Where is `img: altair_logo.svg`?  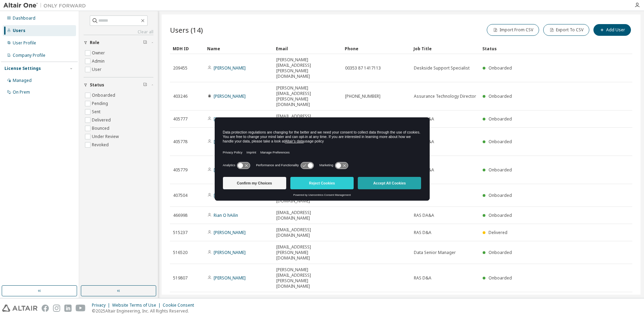 img: altair_logo.svg is located at coordinates (20, 308).